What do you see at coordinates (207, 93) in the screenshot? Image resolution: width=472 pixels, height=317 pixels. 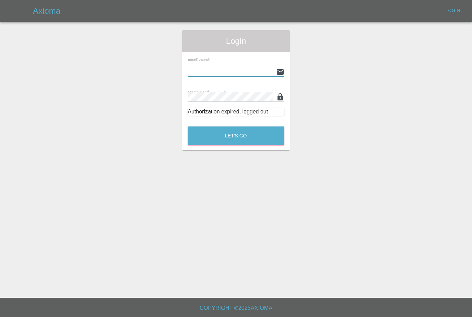 I see `span: Password` at bounding box center [207, 93].